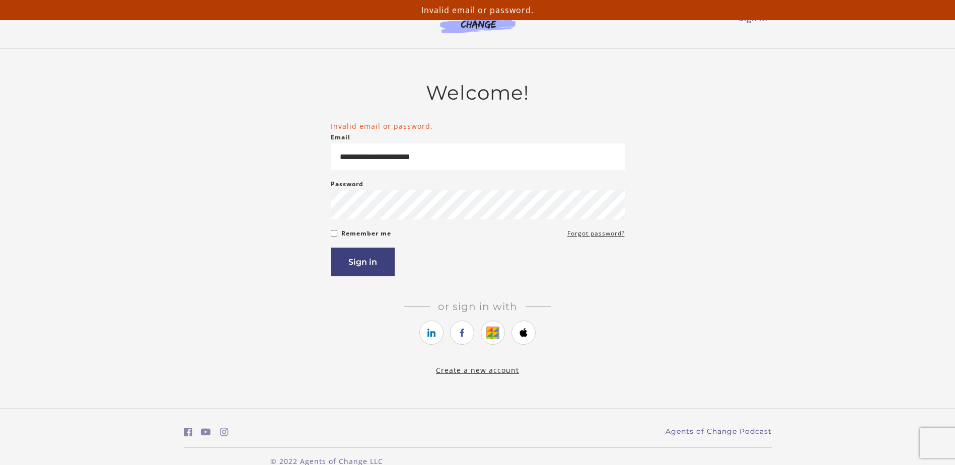 The height and width of the screenshot is (465, 955). What do you see at coordinates (224, 432) in the screenshot?
I see `a: https://www.instagram.com/agentsofchangeprep/ (Open in a new window)` at bounding box center [224, 432].